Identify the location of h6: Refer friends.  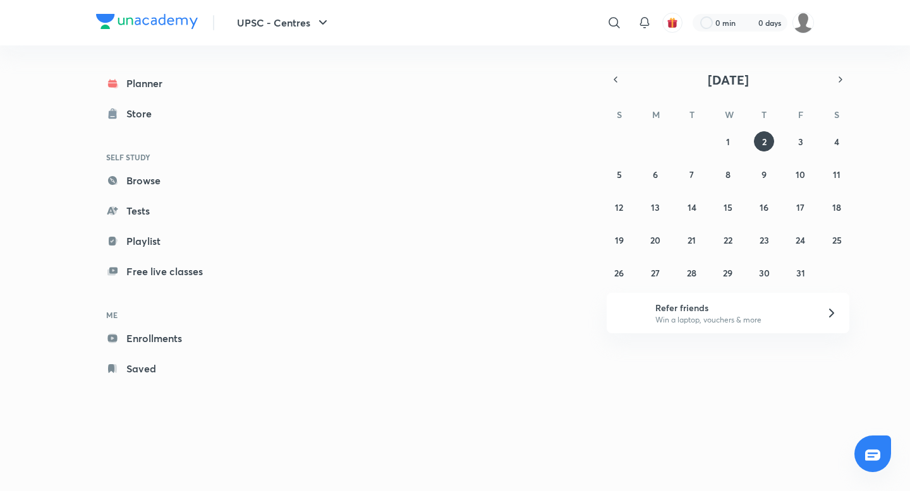
(733, 308).